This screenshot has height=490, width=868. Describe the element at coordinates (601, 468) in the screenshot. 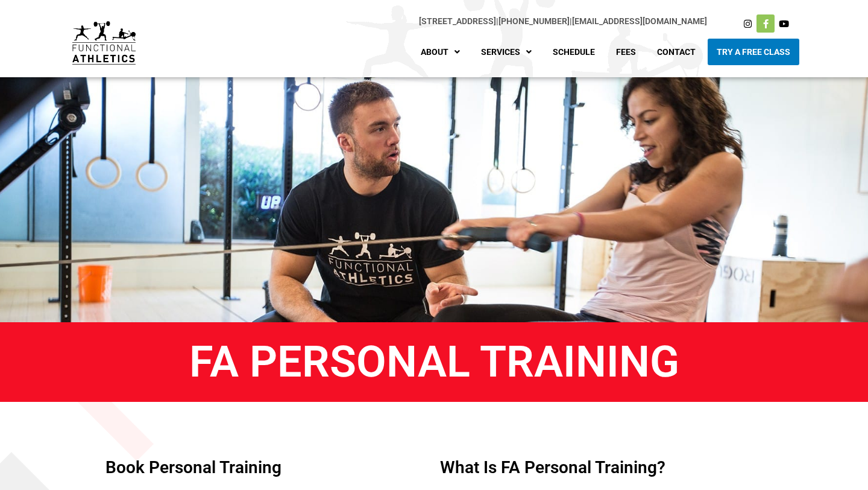

I see `h4: What is FA Personal Training?` at that location.